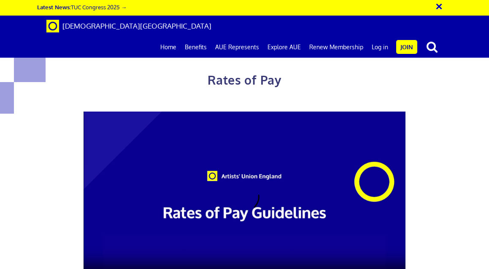  I want to click on a: Benefits, so click(196, 47).